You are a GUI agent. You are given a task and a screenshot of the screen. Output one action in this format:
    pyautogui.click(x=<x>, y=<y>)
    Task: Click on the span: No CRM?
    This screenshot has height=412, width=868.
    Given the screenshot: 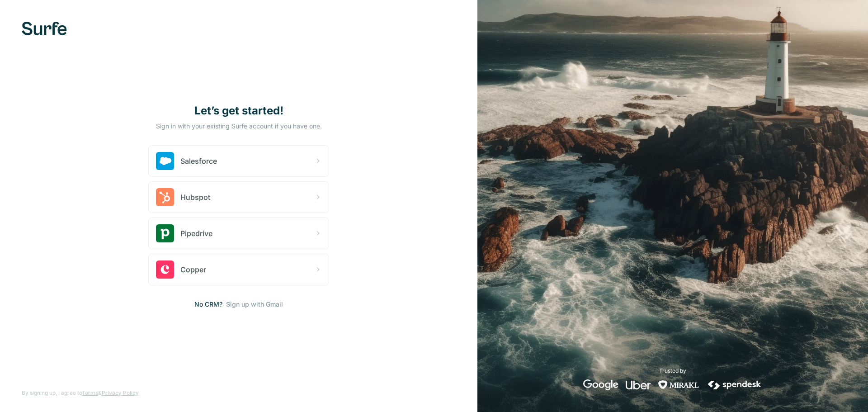 What is the action you would take?
    pyautogui.click(x=209, y=304)
    